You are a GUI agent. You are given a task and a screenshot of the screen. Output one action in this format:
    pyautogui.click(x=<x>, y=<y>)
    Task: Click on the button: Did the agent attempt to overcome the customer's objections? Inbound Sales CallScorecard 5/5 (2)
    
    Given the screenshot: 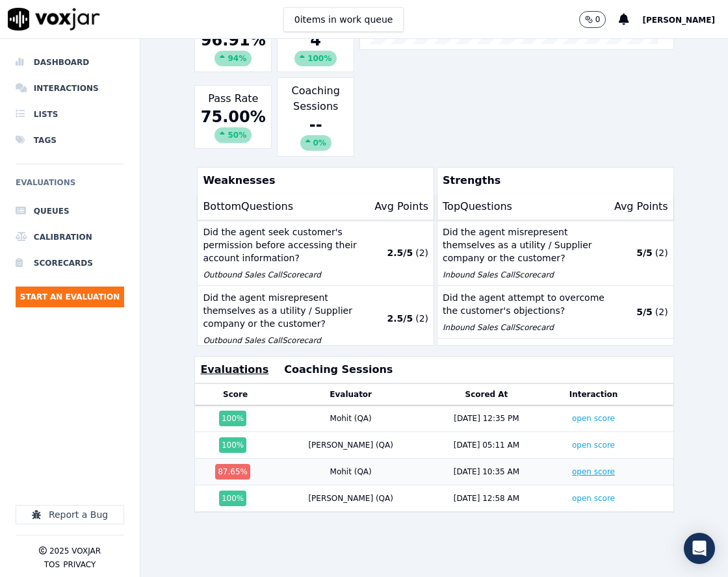 What is the action you would take?
    pyautogui.click(x=555, y=312)
    